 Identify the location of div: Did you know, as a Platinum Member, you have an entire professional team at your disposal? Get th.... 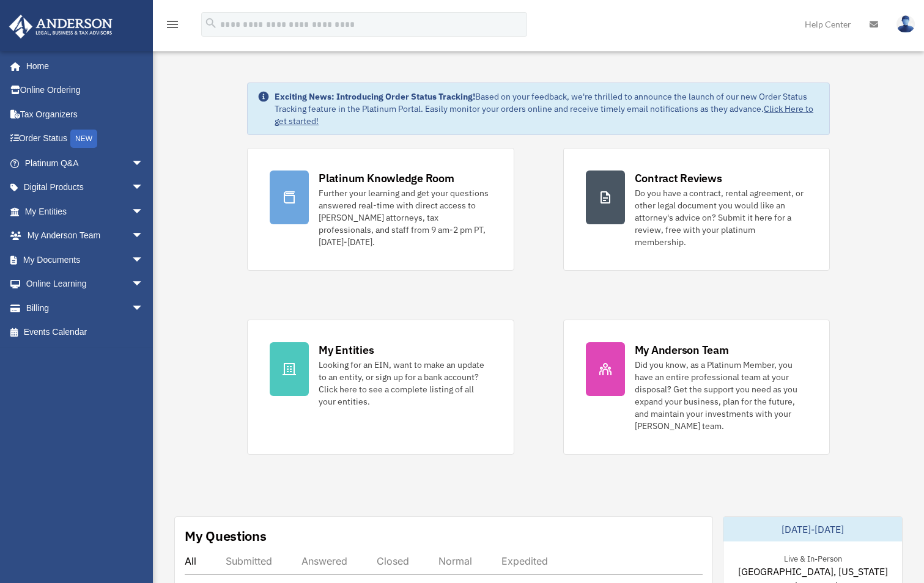
(721, 396).